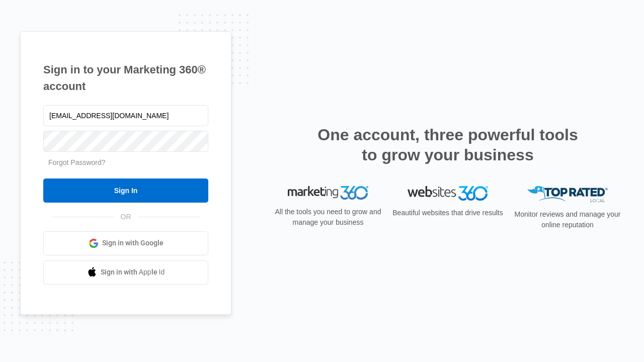 The width and height of the screenshot is (644, 362). What do you see at coordinates (448, 193) in the screenshot?
I see `img: Websites 360` at bounding box center [448, 193].